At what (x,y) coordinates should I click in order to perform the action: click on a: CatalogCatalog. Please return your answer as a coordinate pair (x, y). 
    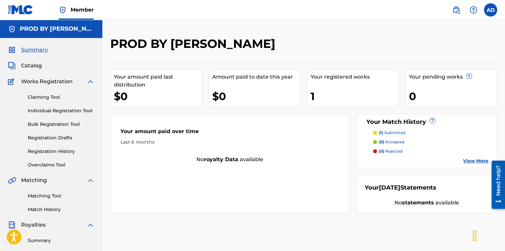
    Looking at the image, I should click on (25, 66).